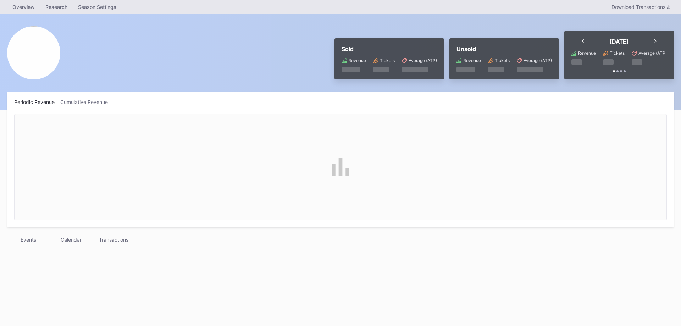  What do you see at coordinates (97, 7) in the screenshot?
I see `div: Season Settings` at bounding box center [97, 7].